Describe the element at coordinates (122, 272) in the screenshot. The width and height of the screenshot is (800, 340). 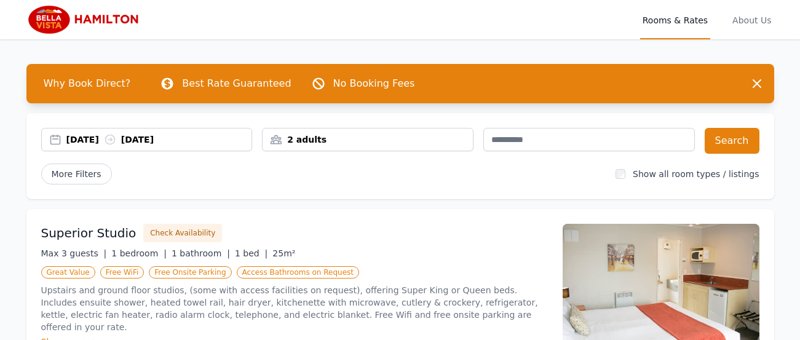
I see `span: Free WiFi` at that location.